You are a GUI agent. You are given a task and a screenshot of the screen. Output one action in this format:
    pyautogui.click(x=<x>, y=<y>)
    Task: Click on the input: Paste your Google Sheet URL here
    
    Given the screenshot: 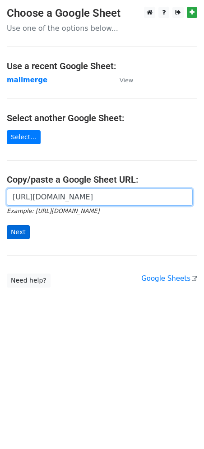 What is the action you would take?
    pyautogui.click(x=100, y=197)
    